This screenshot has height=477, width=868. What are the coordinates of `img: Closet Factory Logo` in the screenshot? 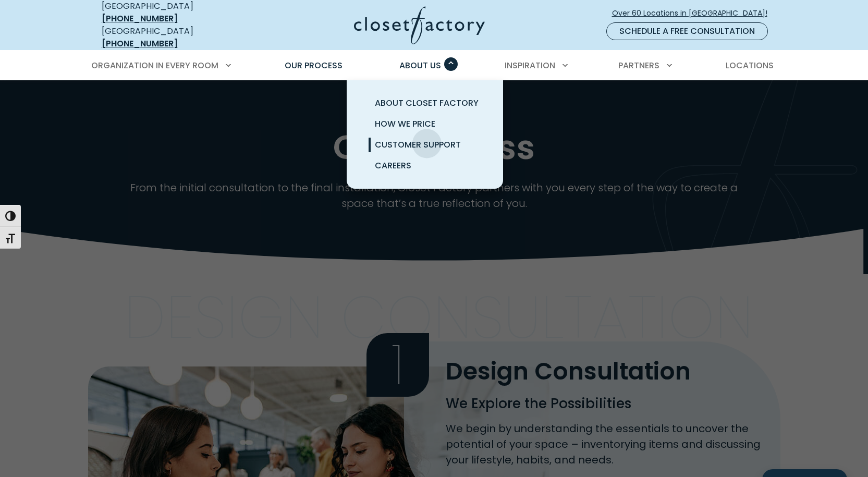 It's located at (419, 25).